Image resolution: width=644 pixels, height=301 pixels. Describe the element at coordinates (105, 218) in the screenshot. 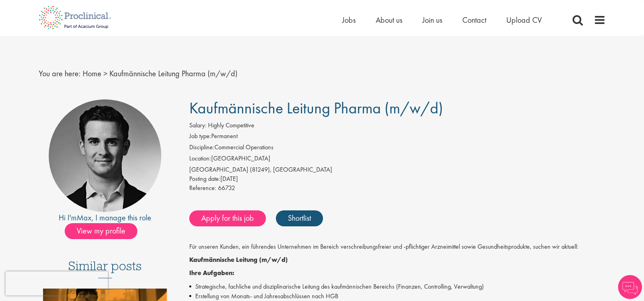

I see `div: Hi I'm , I manage this role` at that location.